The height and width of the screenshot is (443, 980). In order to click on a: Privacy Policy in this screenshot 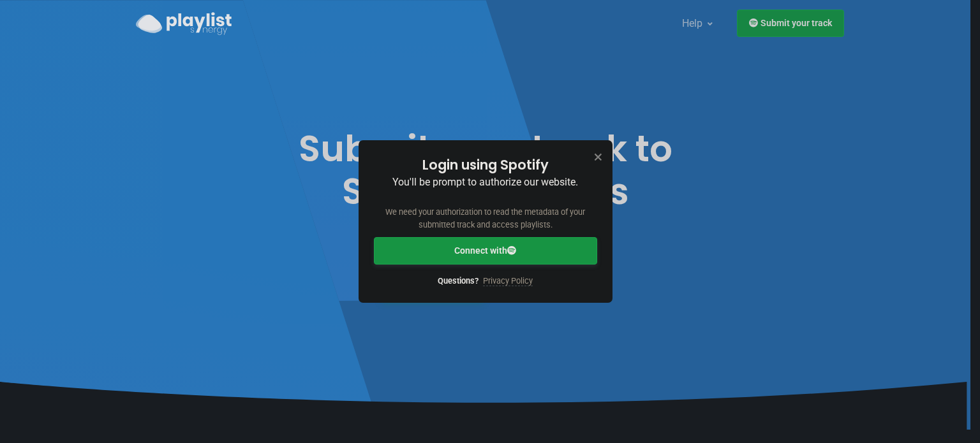, I will do `click(508, 281)`.